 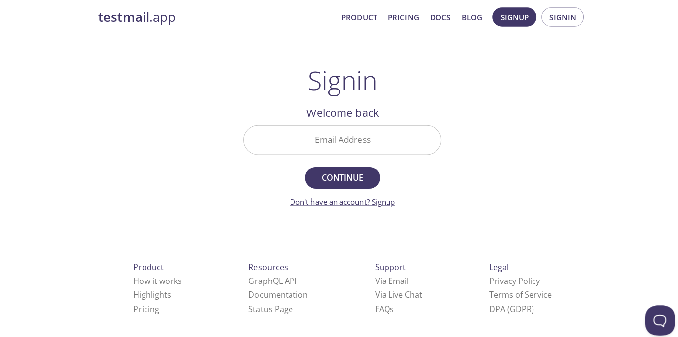 What do you see at coordinates (557, 17) in the screenshot?
I see `span: Signin` at bounding box center [557, 17].